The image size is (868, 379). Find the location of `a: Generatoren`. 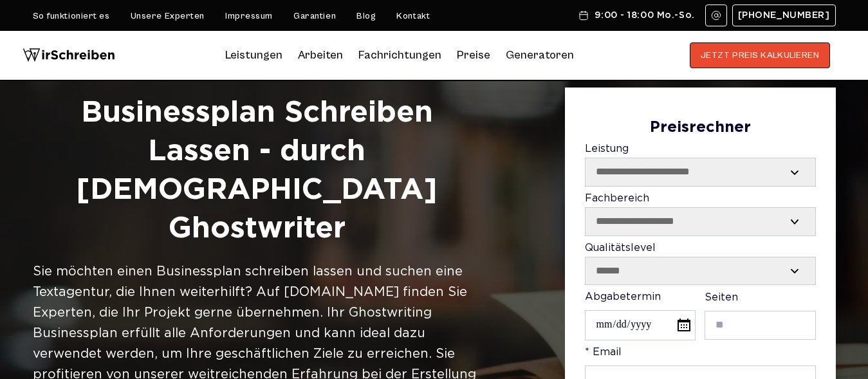

a: Generatoren is located at coordinates (540, 55).